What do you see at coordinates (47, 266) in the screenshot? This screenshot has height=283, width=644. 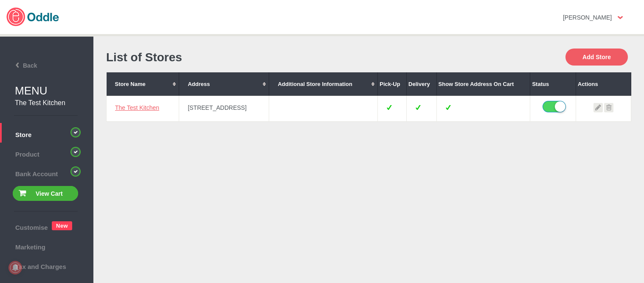 I see `span: Tax and Charges` at bounding box center [47, 266].